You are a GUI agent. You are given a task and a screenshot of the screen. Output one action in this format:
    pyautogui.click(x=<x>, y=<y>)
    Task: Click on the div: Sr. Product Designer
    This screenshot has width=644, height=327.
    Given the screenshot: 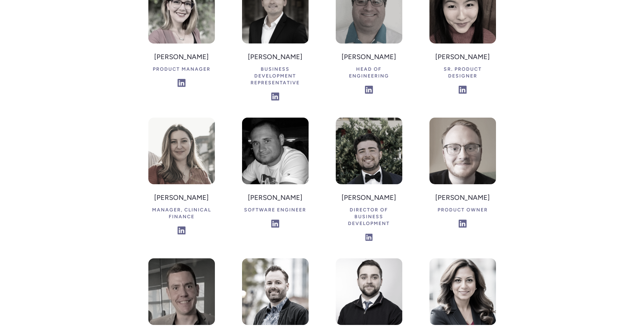 What is the action you would take?
    pyautogui.click(x=463, y=73)
    